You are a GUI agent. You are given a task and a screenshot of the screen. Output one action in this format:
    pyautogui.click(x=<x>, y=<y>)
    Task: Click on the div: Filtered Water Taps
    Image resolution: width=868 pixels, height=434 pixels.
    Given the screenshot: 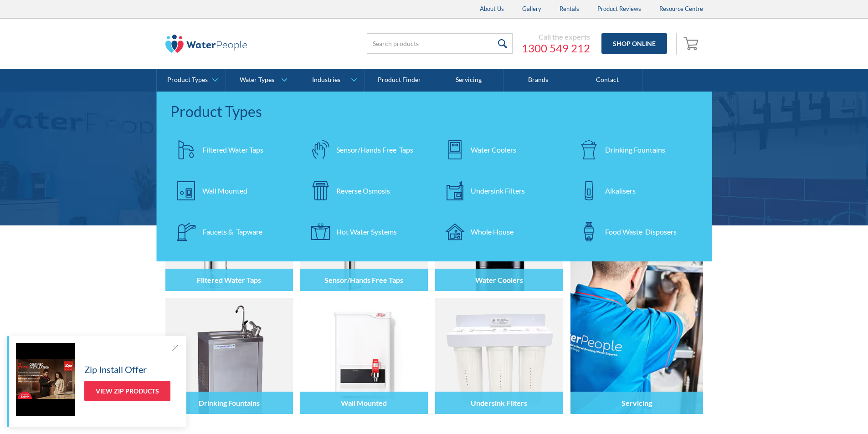 What is the action you would take?
    pyautogui.click(x=233, y=150)
    